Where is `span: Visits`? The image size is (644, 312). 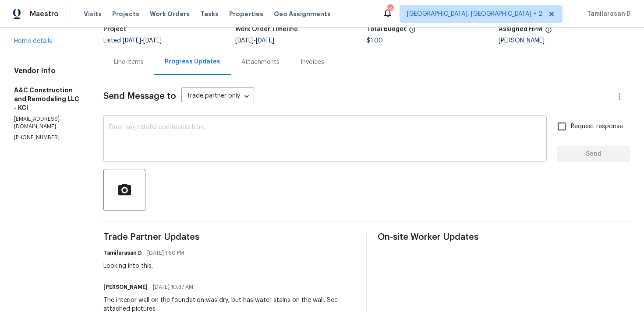
span: Visits is located at coordinates (92, 14).